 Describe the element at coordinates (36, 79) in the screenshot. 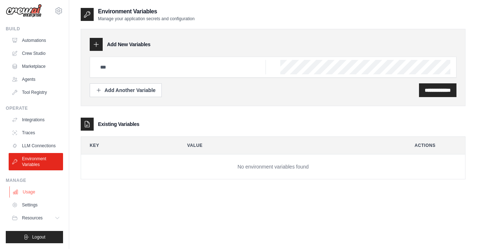

I see `a: Agents` at that location.